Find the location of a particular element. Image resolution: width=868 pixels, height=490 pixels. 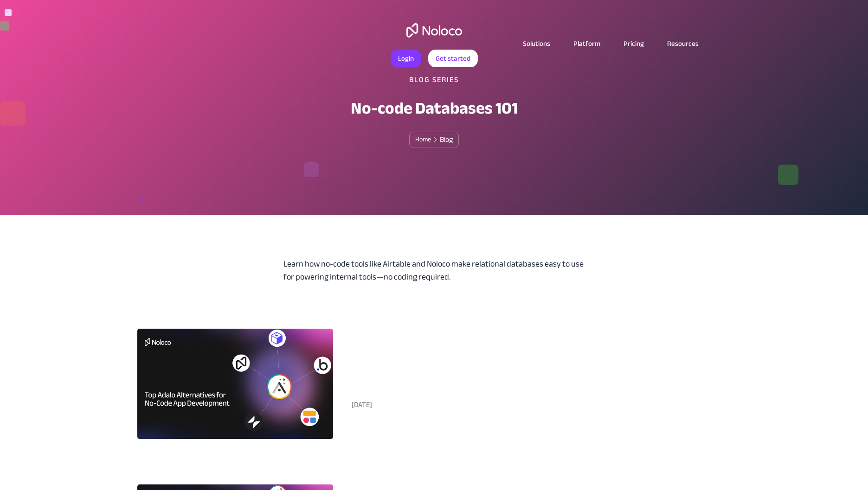

div: Learn how no-code tools like Airtable and Noloco make relational databases easy to use for poweri... is located at coordinates (434, 271).